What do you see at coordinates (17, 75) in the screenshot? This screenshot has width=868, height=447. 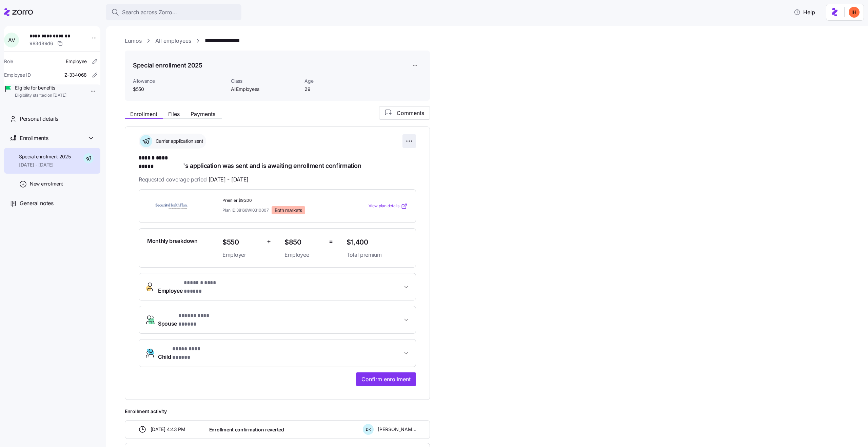 I see `span: Employee ID` at bounding box center [17, 75].